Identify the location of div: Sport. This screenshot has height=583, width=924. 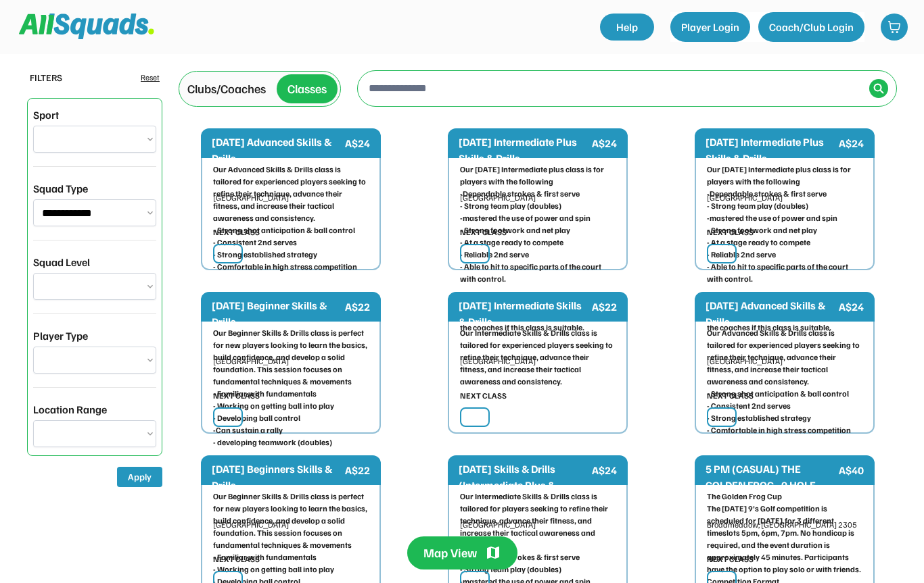
(46, 115).